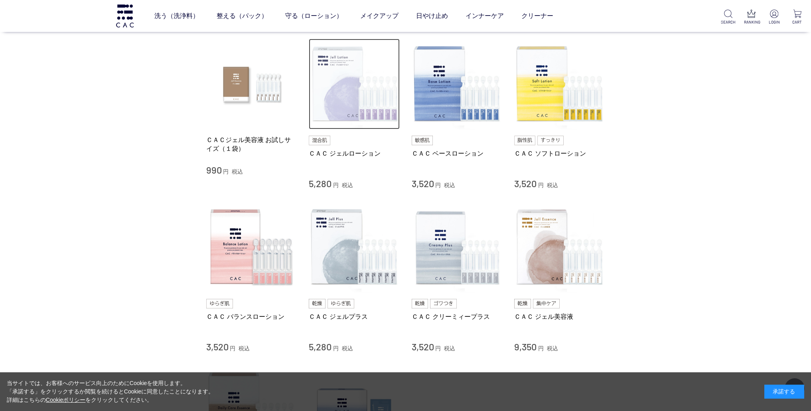  What do you see at coordinates (484, 16) in the screenshot?
I see `a: インナーケア` at bounding box center [484, 16].